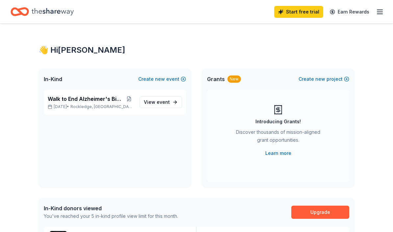  Describe the element at coordinates (216, 79) in the screenshot. I see `span: Grants` at that location.